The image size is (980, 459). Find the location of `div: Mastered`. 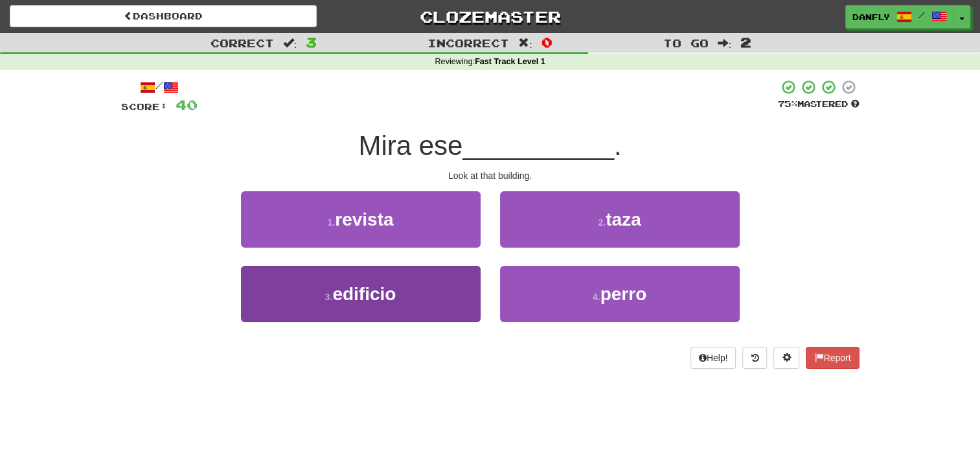

div: Mastered is located at coordinates (819, 104).